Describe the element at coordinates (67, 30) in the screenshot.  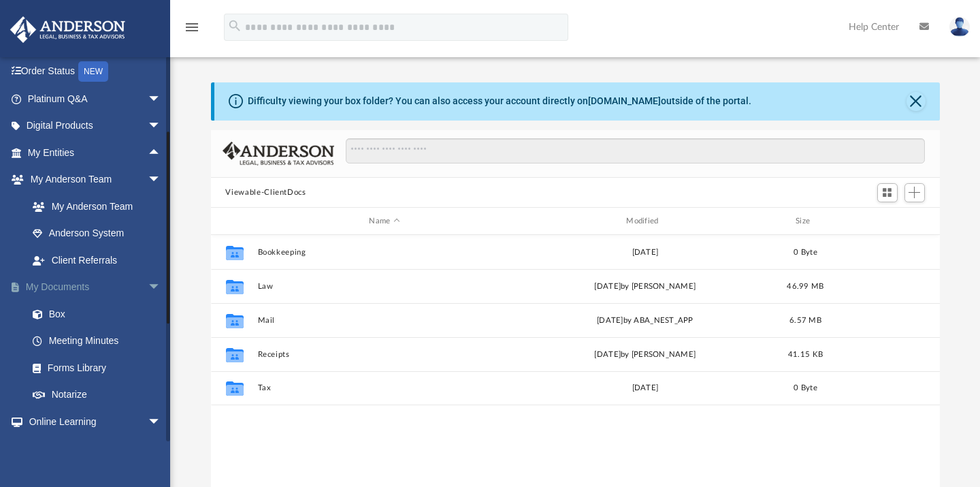
I see `img: Anderson Advisors Platinum Portal` at that location.